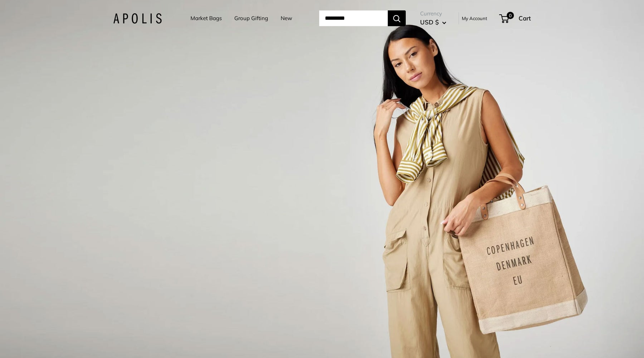  Describe the element at coordinates (137, 18) in the screenshot. I see `img: Apolis` at that location.